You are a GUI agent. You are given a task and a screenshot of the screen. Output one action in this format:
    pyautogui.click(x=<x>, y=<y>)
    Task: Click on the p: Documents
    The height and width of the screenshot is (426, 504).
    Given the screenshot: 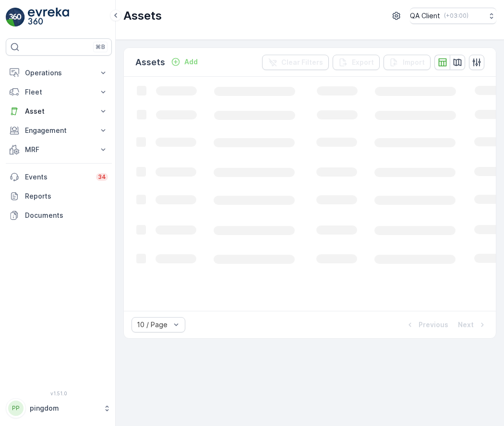 What is the action you would take?
    pyautogui.click(x=66, y=215)
    